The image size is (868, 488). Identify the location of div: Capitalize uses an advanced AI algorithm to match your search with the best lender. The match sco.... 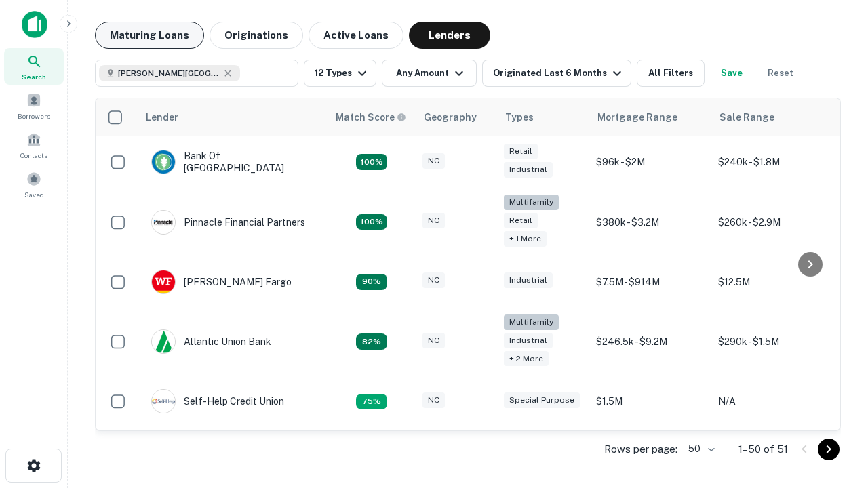
(371, 118).